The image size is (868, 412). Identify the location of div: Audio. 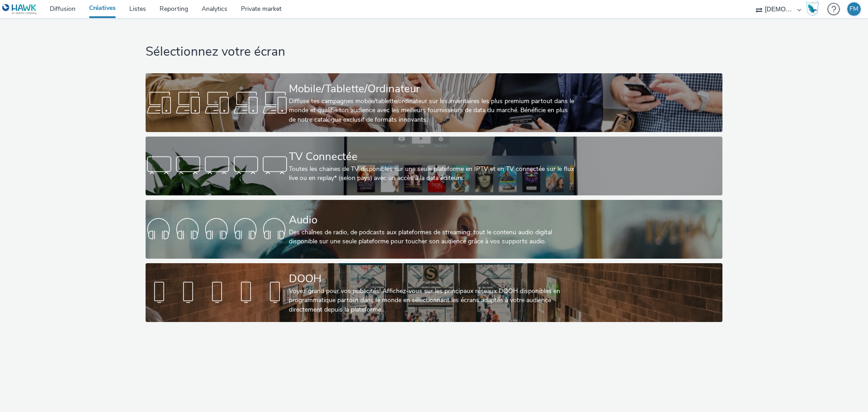
(432, 220).